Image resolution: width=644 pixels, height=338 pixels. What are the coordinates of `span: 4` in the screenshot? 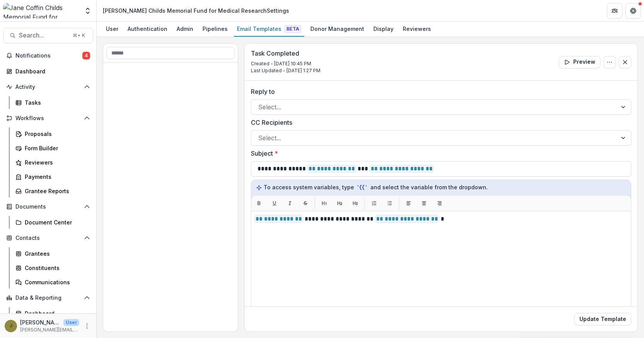 It's located at (86, 55).